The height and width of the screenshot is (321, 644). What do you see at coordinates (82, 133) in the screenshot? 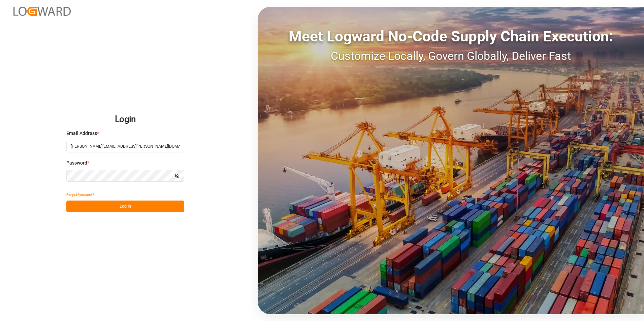
I see `span: Email Address` at bounding box center [82, 133].